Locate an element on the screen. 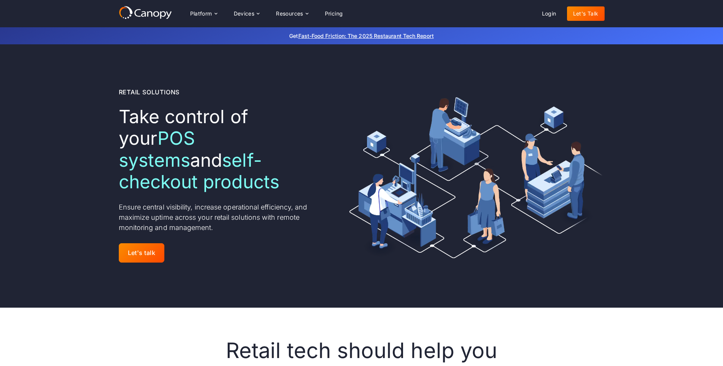 This screenshot has height=366, width=723. div: Retail Solutions is located at coordinates (149, 92).